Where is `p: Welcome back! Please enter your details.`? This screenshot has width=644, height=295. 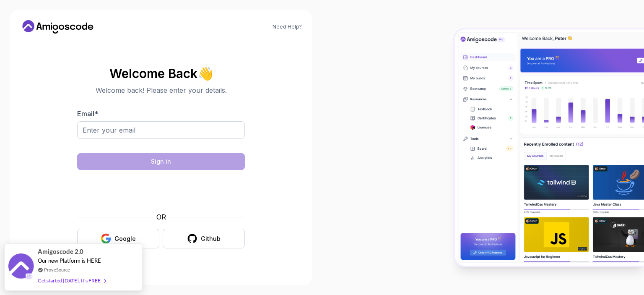
p: Welcome back! Please enter your details. is located at coordinates (161, 90).